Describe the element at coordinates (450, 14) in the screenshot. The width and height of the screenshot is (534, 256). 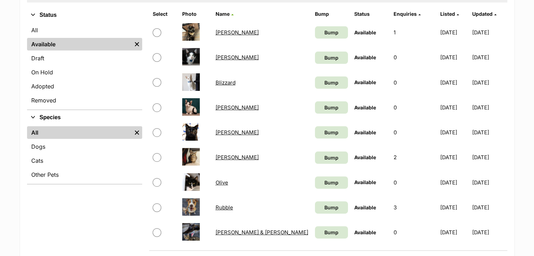
I see `a: Listed` at that location.